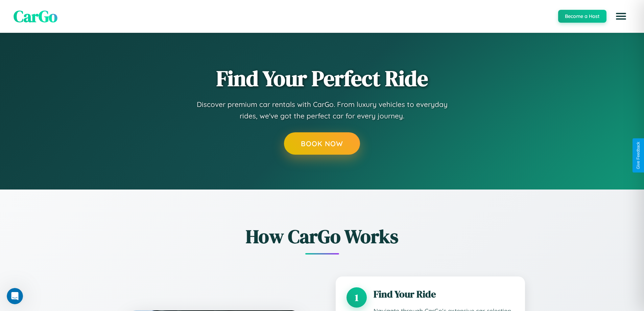 This screenshot has width=644, height=311. I want to click on div: 1, so click(357, 297).